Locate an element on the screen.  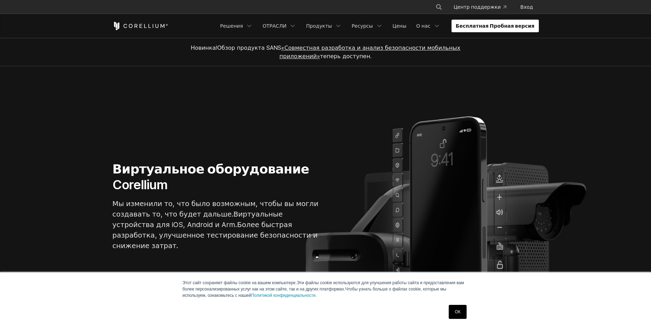
ya-tr-span: Новинка! is located at coordinates (204, 48).